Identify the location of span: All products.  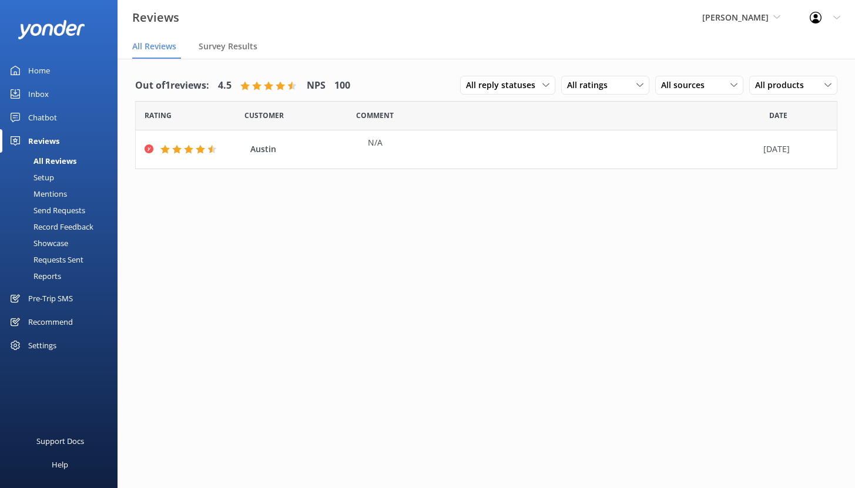
(783, 85).